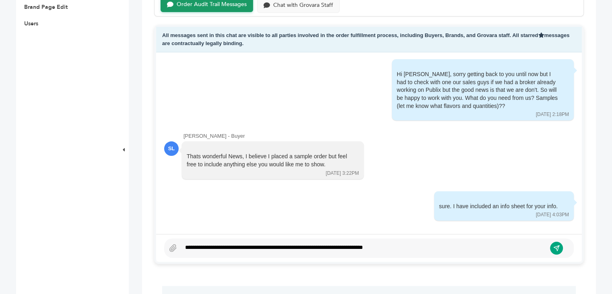 The width and height of the screenshot is (612, 294). Describe the element at coordinates (171, 148) in the screenshot. I see `div: SL` at that location.